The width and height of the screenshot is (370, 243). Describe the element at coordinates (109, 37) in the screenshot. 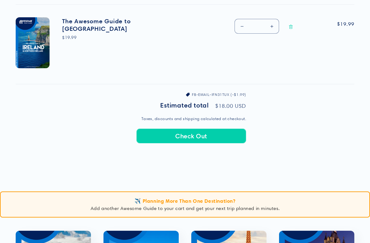

I see `div: $19.99` at that location.